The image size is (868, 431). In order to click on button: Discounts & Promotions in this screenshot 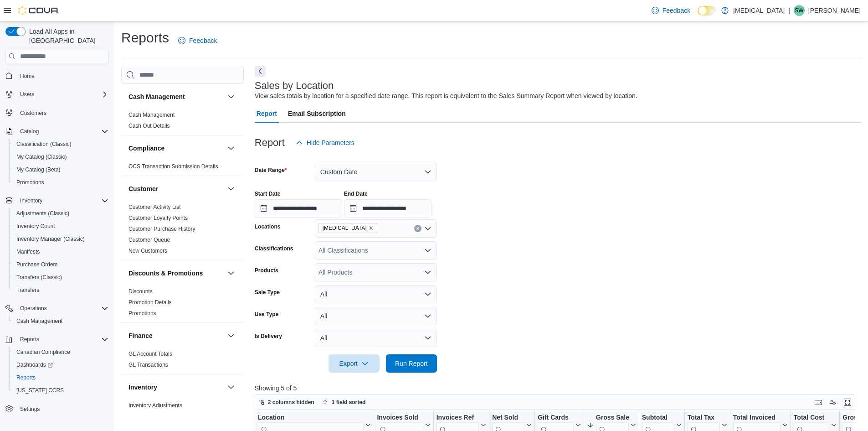, I will do `click(176, 273)`.